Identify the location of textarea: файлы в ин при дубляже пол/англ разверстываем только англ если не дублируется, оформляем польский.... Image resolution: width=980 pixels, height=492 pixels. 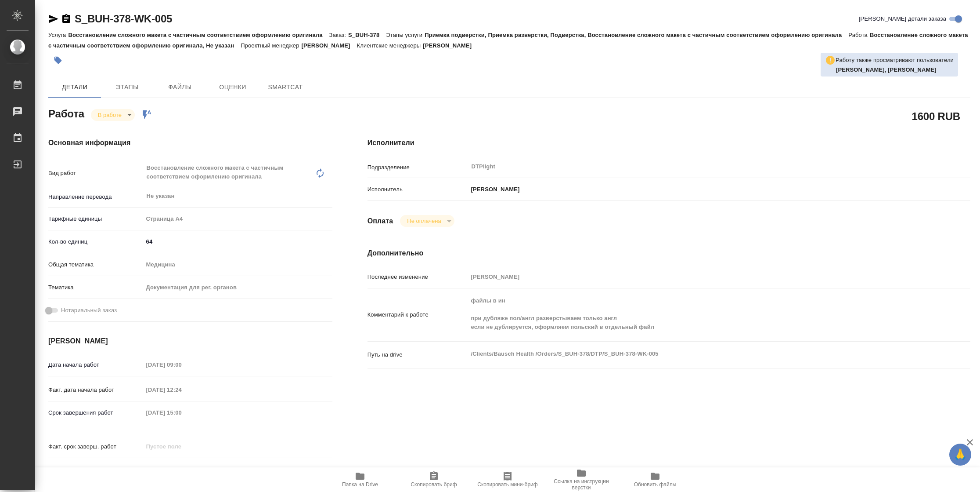
(694, 314).